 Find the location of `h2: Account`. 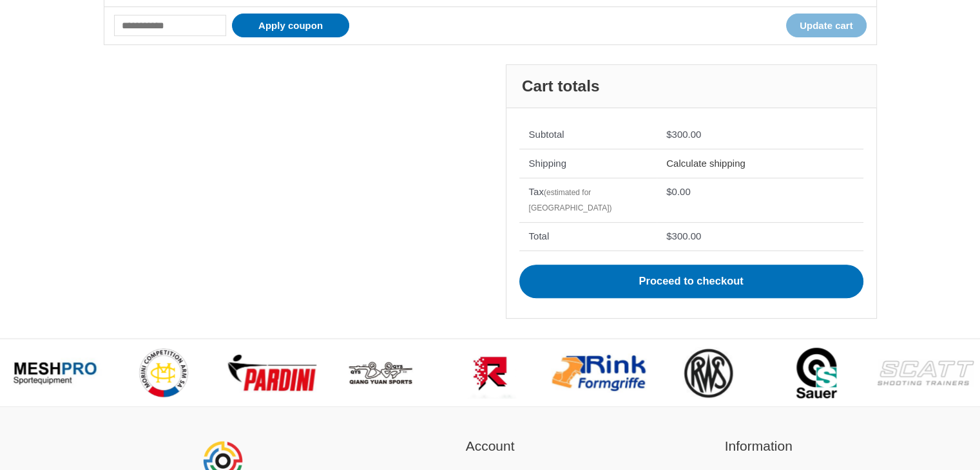

h2: Account is located at coordinates (490, 446).